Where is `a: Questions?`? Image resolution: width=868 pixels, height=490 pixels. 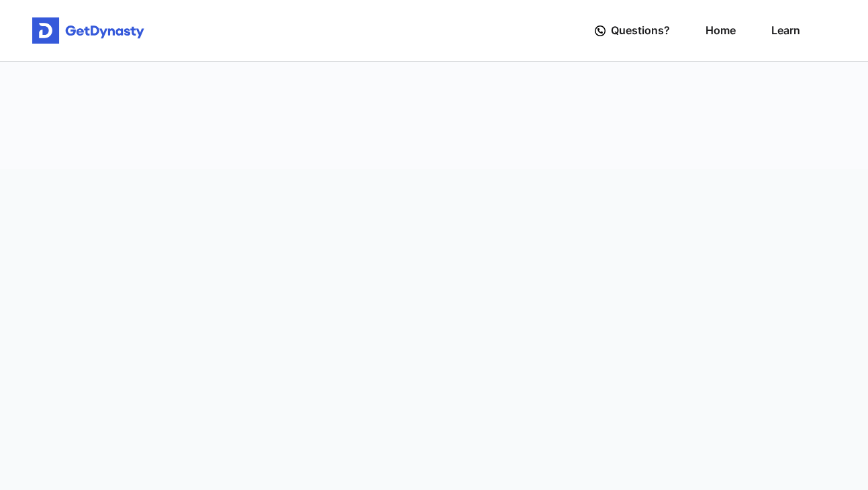
a: Questions? is located at coordinates (632, 31).